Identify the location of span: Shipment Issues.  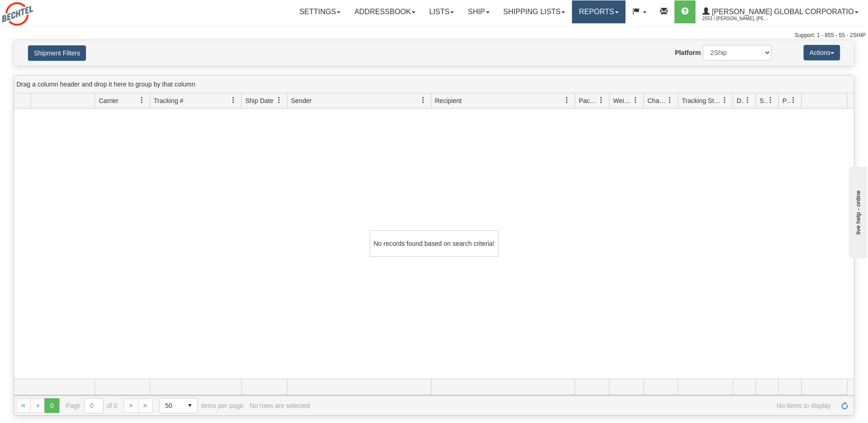
(763, 101).